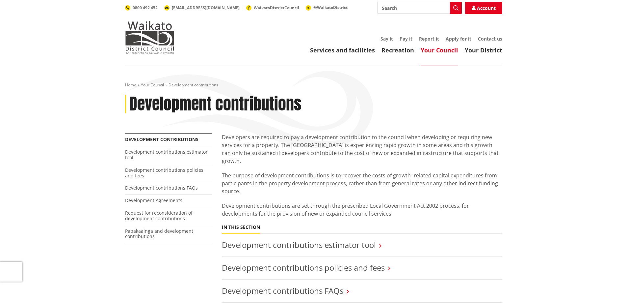 The image size is (627, 303). Describe the element at coordinates (277, 8) in the screenshot. I see `span: WaikatoDistrictCouncil` at that location.